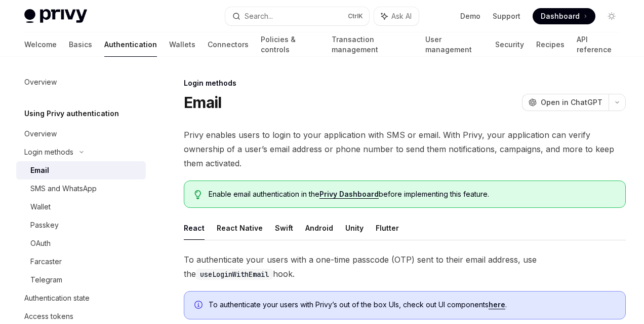 This screenshot has width=644, height=324. I want to click on button: Search...CtrlK, so click(297, 16).